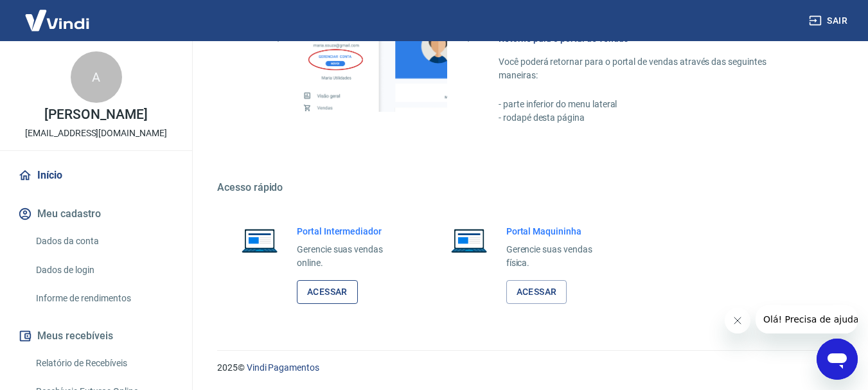 The image size is (868, 390). I want to click on p: - parte inferior do menu lateral, so click(653, 104).